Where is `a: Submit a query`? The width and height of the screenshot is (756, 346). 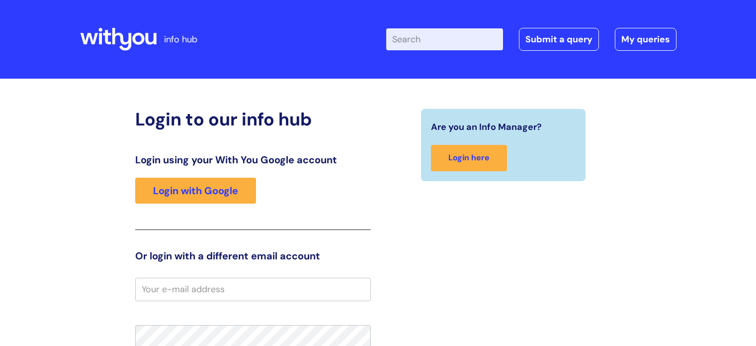 a: Submit a query is located at coordinates (559, 39).